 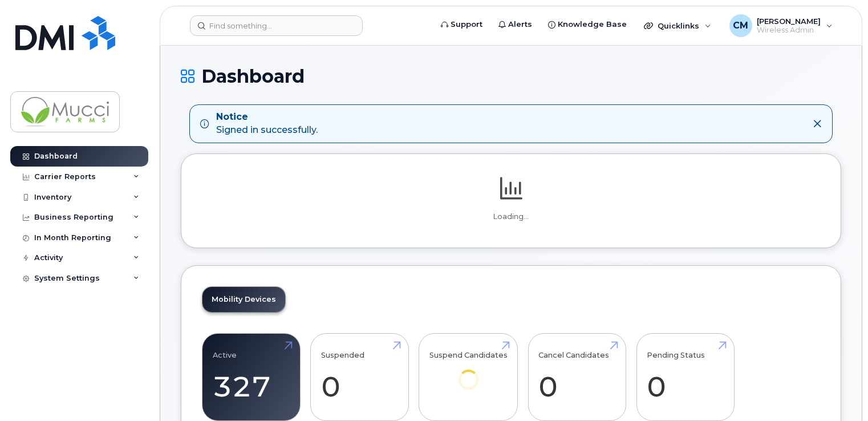 What do you see at coordinates (359, 377) in the screenshot?
I see `a: Suspended 0` at bounding box center [359, 377].